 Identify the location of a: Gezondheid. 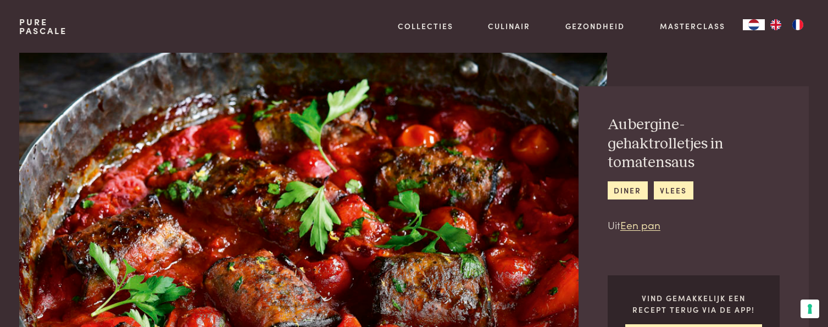
(595, 26).